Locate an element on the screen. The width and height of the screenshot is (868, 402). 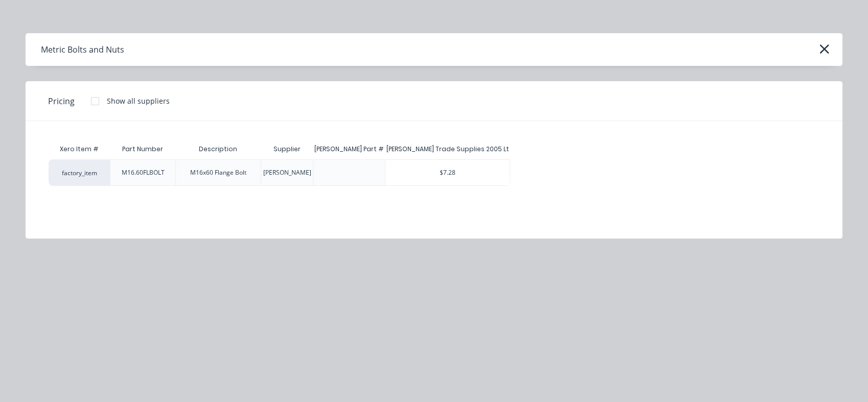
div: Supplier is located at coordinates (287, 149).